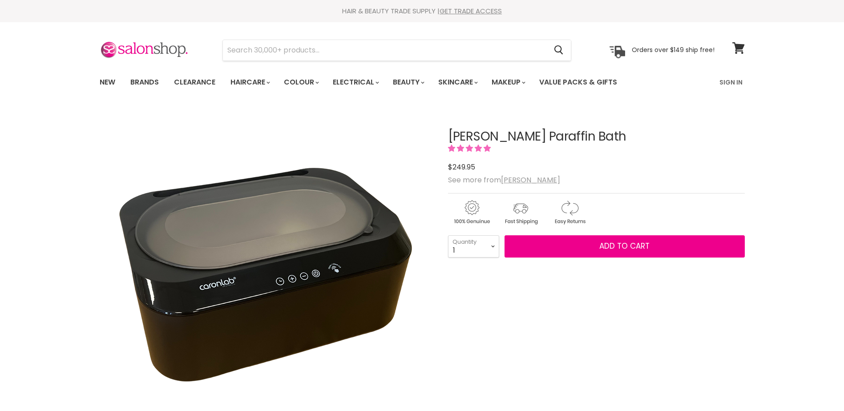 The height and width of the screenshot is (411, 844). I want to click on p: Orders over $149 ship free!, so click(673, 50).